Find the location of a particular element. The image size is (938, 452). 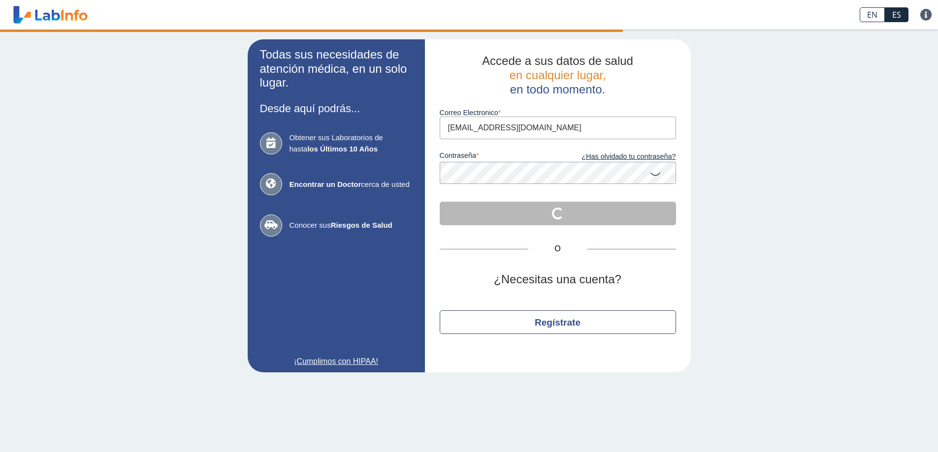

h2: Todas sus necesidades de atención médica, en un solo lugar. is located at coordinates (336, 69).